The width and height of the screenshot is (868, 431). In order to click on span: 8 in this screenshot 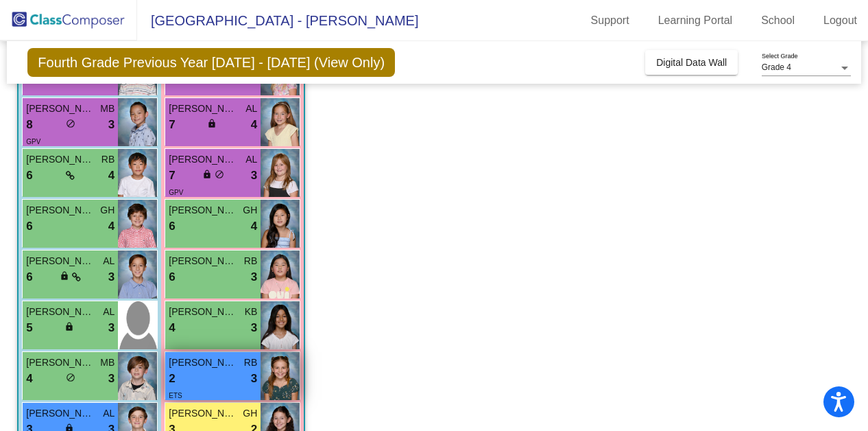, I will do `click(29, 125)`.